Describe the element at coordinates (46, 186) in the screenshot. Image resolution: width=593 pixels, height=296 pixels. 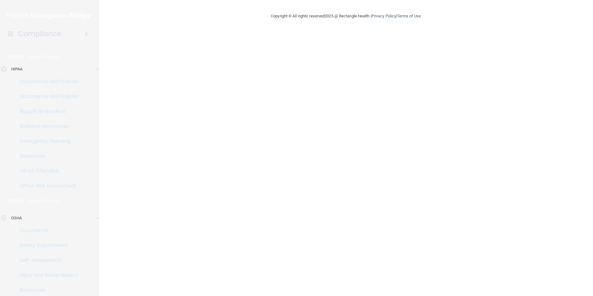
I see `p: HIPAA Risk Assessment` at that location.